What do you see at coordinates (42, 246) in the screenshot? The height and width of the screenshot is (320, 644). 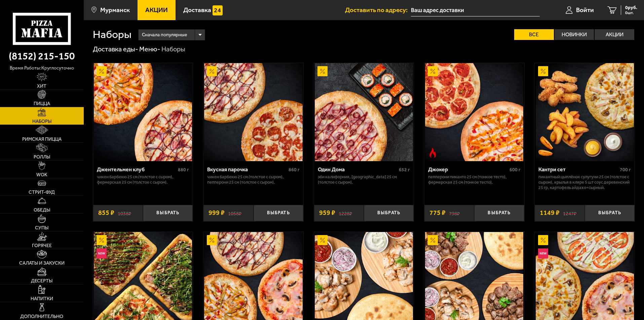 I see `span: Горячее` at bounding box center [42, 246].